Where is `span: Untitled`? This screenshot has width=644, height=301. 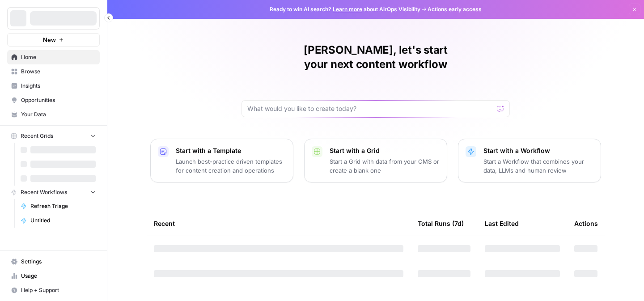
span: Untitled is located at coordinates (63, 220).